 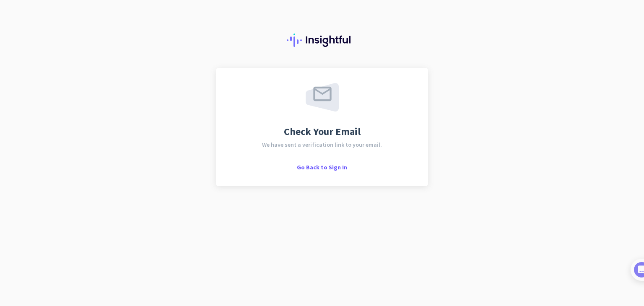 I want to click on span: Go Back to Sign In, so click(x=322, y=167).